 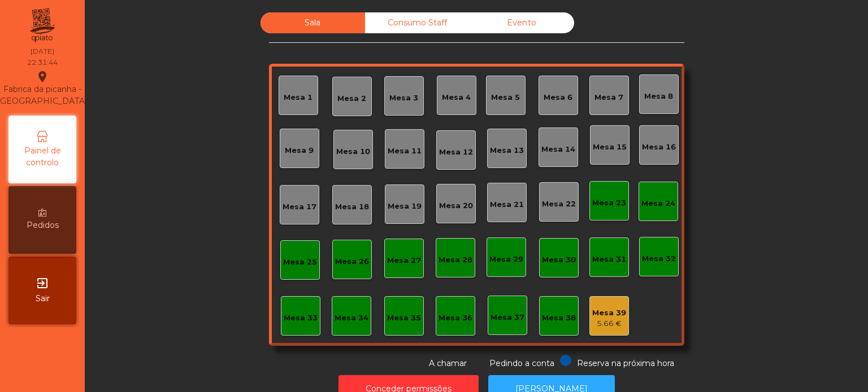 I want to click on div: Mesa 13, so click(x=507, y=150).